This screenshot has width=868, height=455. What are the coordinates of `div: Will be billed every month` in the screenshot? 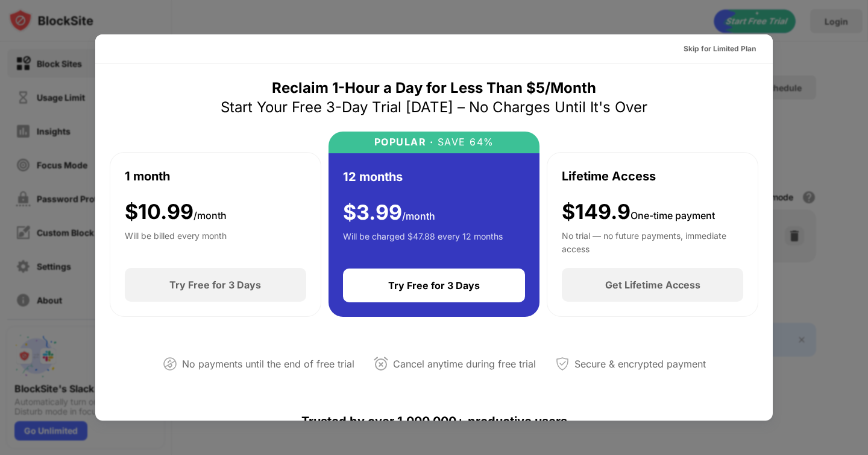 It's located at (175, 241).